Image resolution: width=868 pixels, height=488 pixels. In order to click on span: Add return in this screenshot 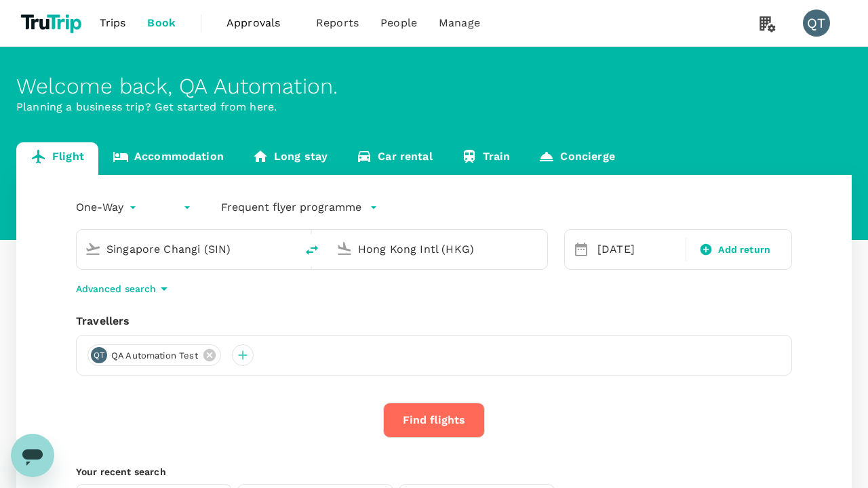, I will do `click(744, 249)`.